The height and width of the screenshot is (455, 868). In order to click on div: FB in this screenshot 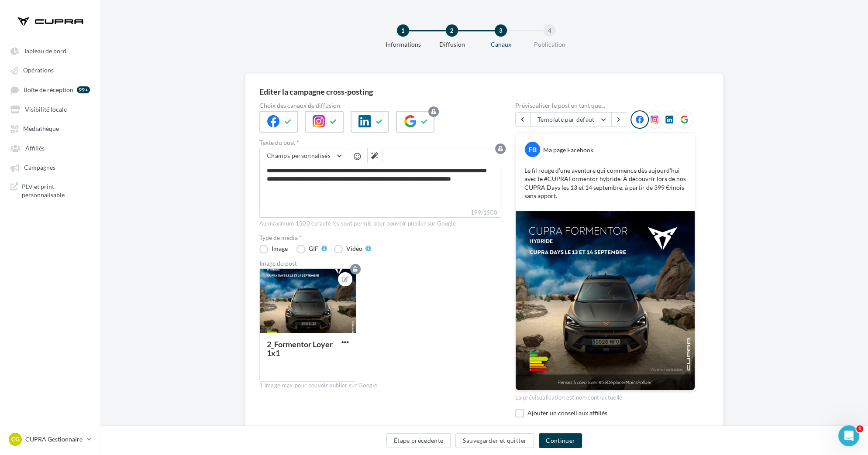, I will do `click(532, 149)`.